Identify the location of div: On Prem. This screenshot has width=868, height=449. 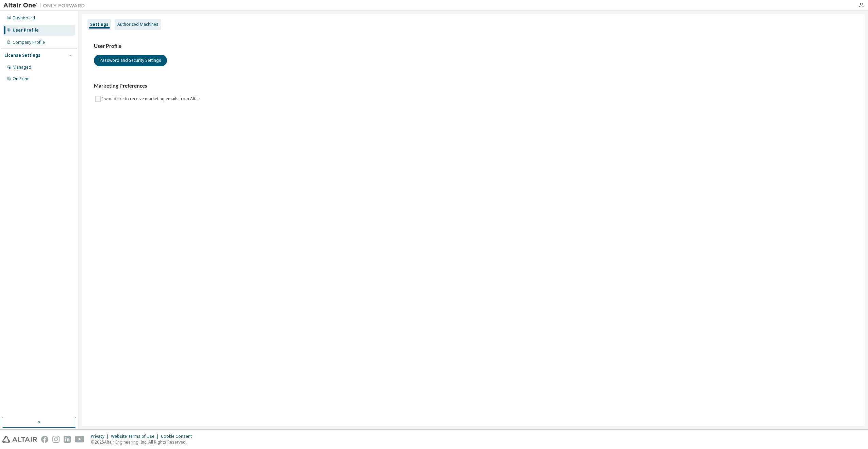
(21, 79).